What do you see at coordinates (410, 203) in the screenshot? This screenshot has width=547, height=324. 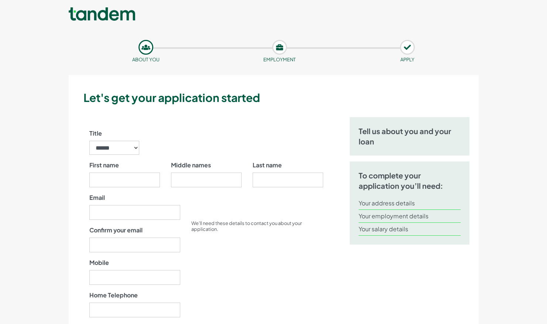 I see `li: Your address details` at bounding box center [410, 203].